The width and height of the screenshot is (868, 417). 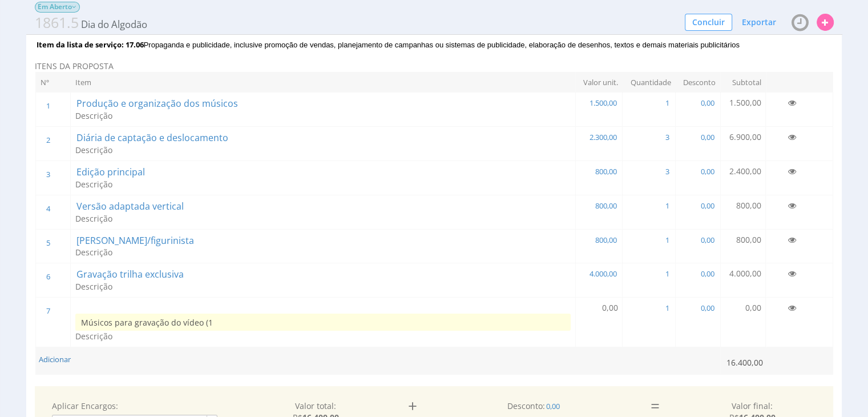 I want to click on th: Subtotal, so click(x=743, y=83).